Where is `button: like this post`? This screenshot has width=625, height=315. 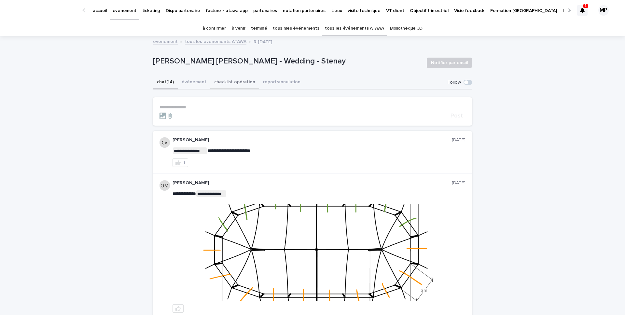
button: like this post is located at coordinates (178, 309).